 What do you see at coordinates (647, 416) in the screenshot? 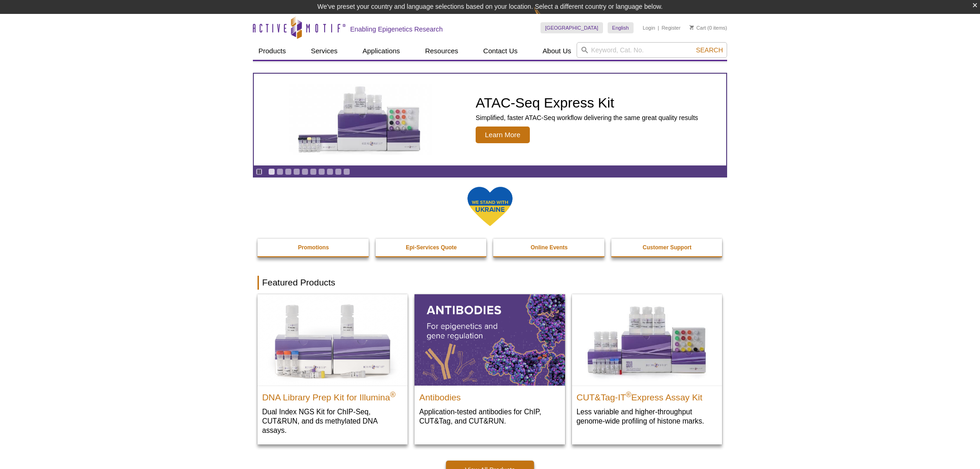
I see `p: Less variable and higher-throughput genome-wide profiling of histone marks​.` at bounding box center [647, 416].